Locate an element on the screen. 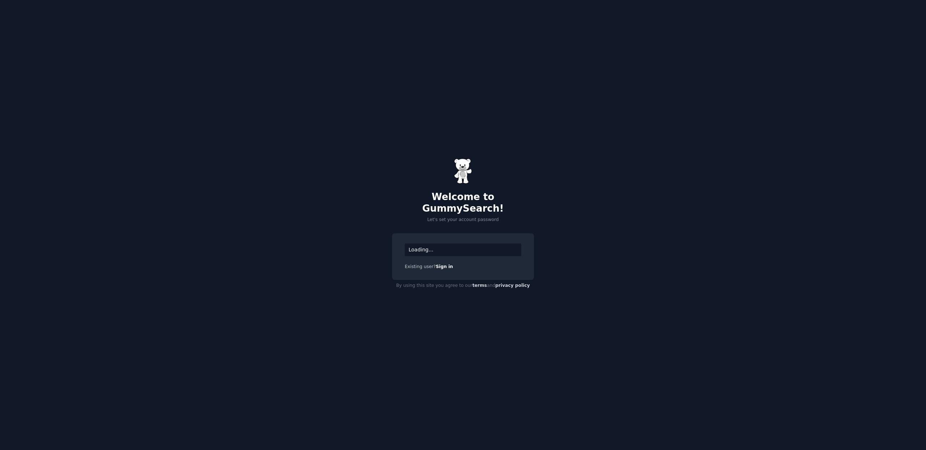  h2: Welcome to GummySearch! is located at coordinates (463, 203).